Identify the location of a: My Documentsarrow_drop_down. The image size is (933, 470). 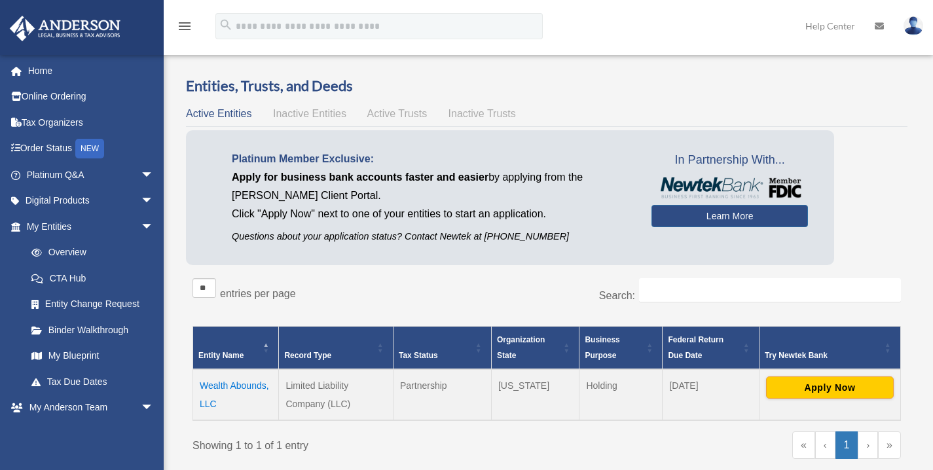
(91, 434).